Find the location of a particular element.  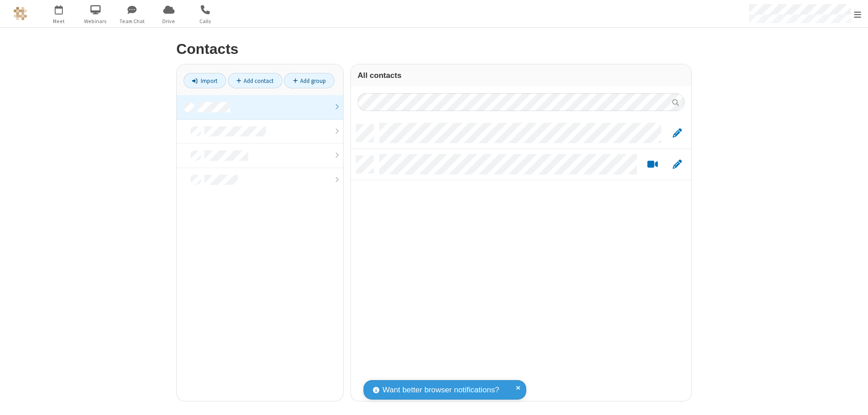

h2: Contacts is located at coordinates (434, 49).